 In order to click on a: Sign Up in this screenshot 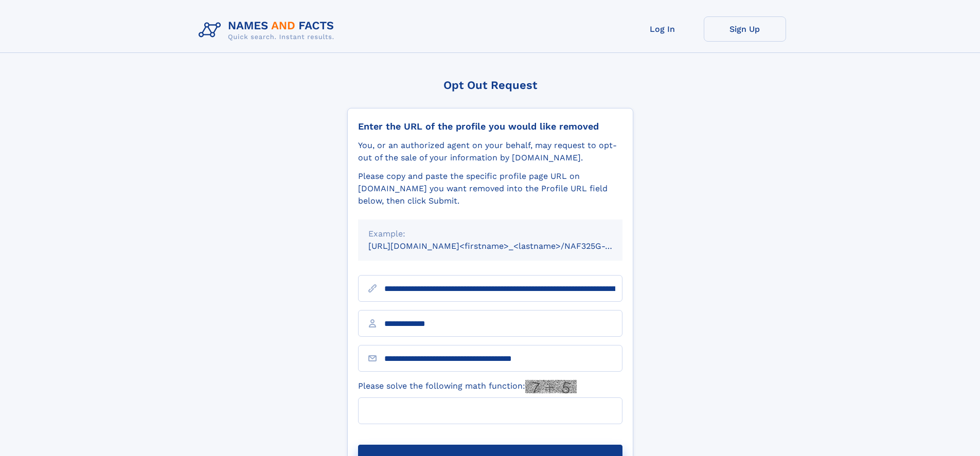, I will do `click(745, 29)`.